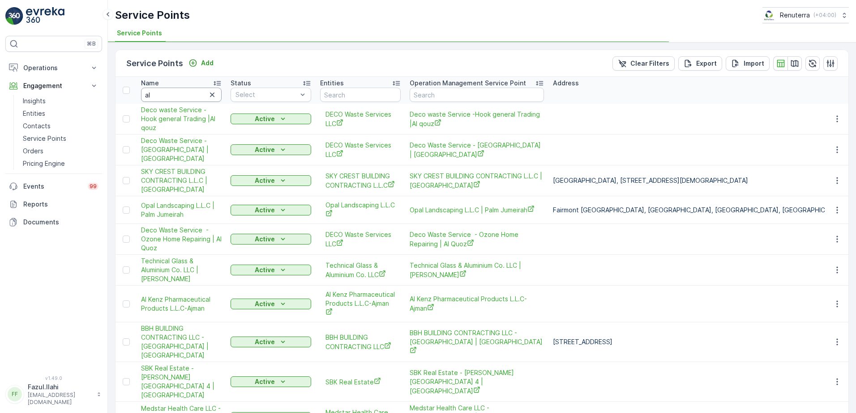  What do you see at coordinates (794, 15) in the screenshot?
I see `p: Renuterra` at bounding box center [794, 15].